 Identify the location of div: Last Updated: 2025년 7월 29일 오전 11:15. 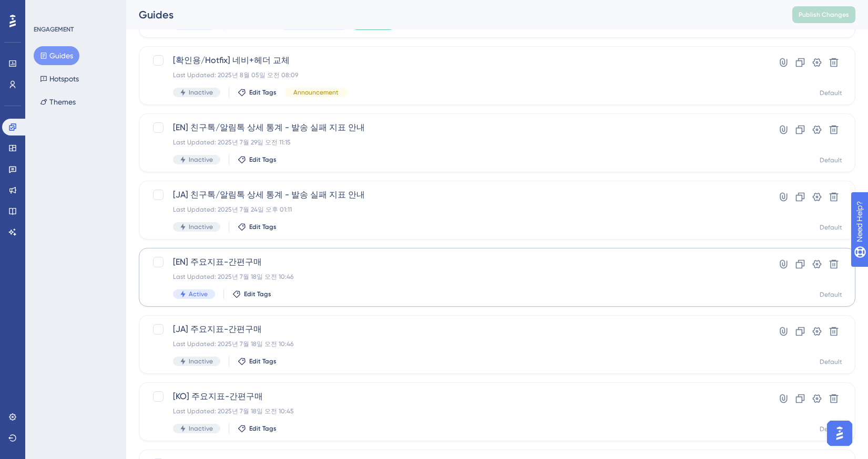
(455, 142).